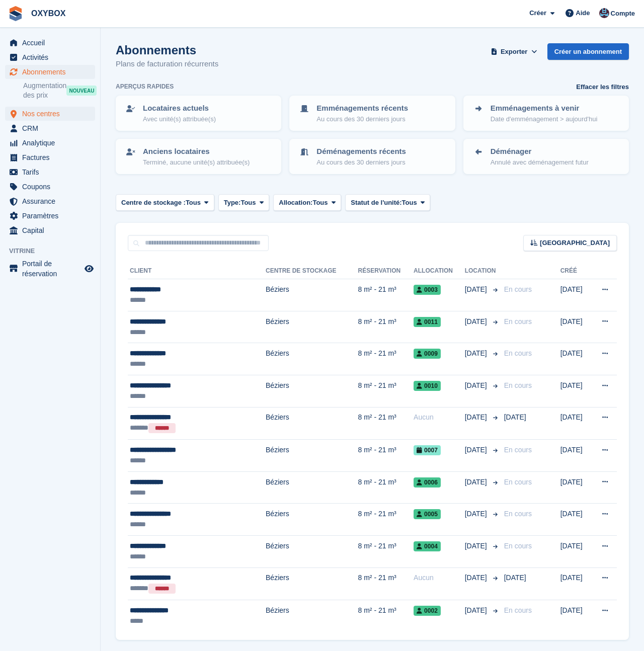 The width and height of the screenshot is (644, 651). I want to click on span: Aide, so click(582, 13).